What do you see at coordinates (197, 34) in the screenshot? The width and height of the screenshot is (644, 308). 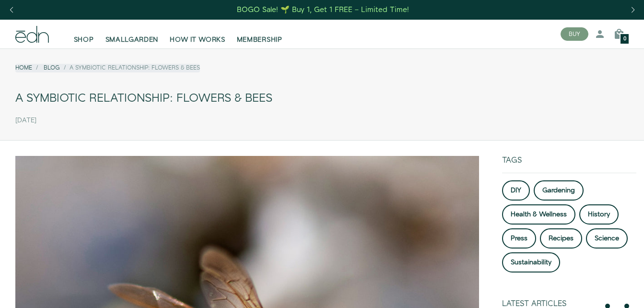 I see `a: HOW IT WORKS` at bounding box center [197, 34].